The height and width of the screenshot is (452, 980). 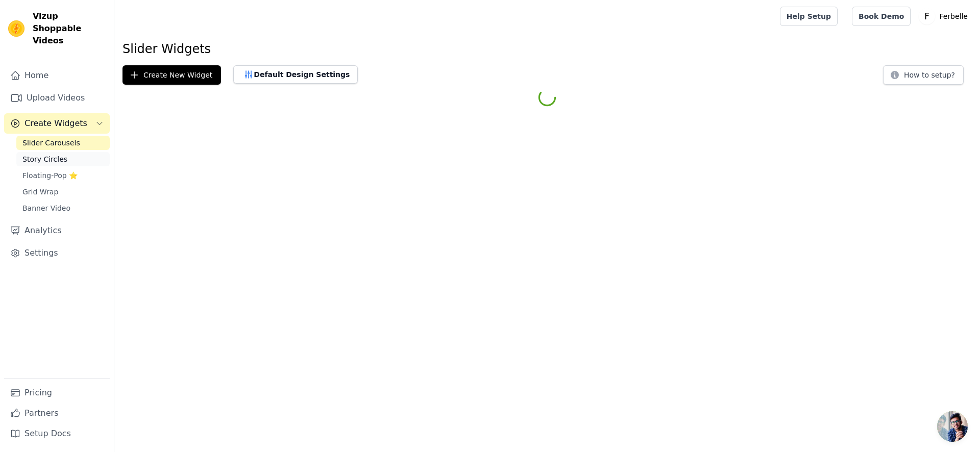 What do you see at coordinates (63, 143) in the screenshot?
I see `a: Slider Carousels` at bounding box center [63, 143].